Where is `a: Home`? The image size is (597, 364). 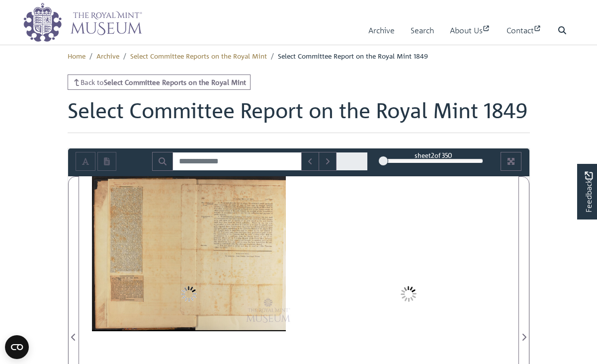
a: Home is located at coordinates (77, 56).